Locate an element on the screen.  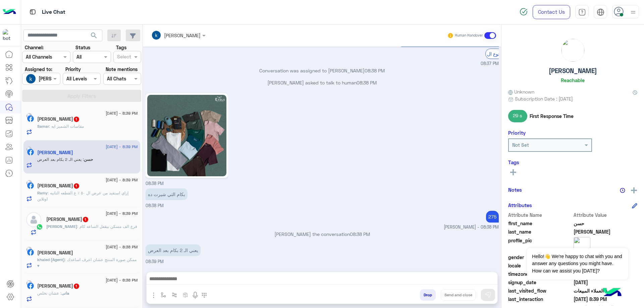
button: search is located at coordinates (94, 37).